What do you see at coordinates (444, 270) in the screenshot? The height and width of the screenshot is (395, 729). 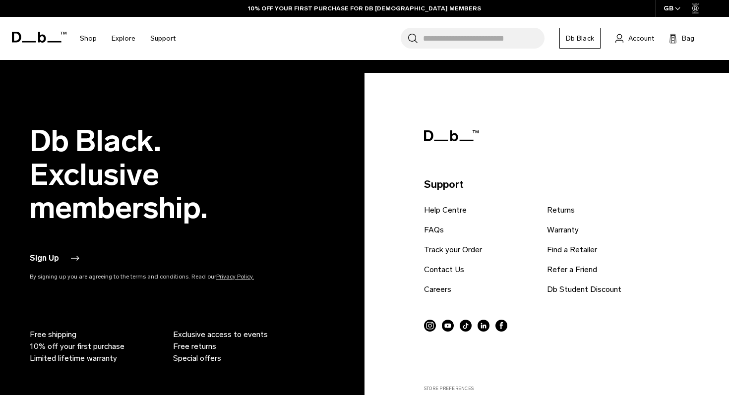 I see `a: Contact Us` at bounding box center [444, 270].